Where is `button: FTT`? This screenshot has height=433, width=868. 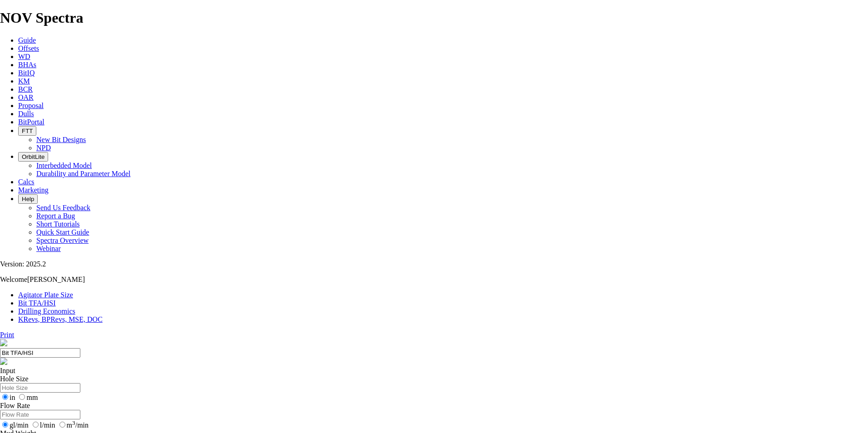 button: FTT is located at coordinates (27, 131).